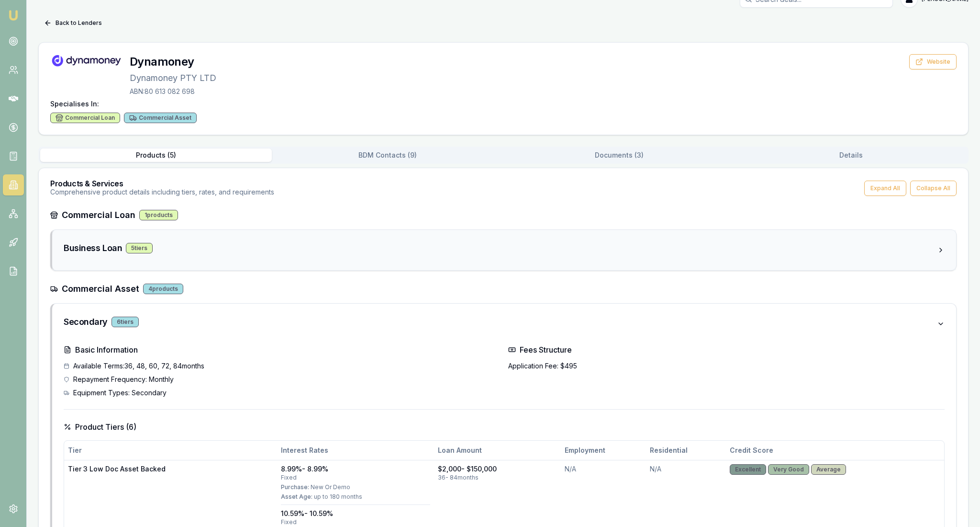  Describe the element at coordinates (162, 183) in the screenshot. I see `h3: Products & Services` at that location.